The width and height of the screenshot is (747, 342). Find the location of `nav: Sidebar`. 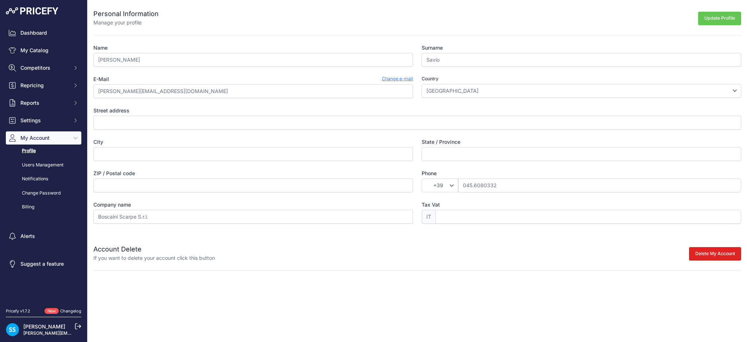

nav: Sidebar is located at coordinates (43, 163).